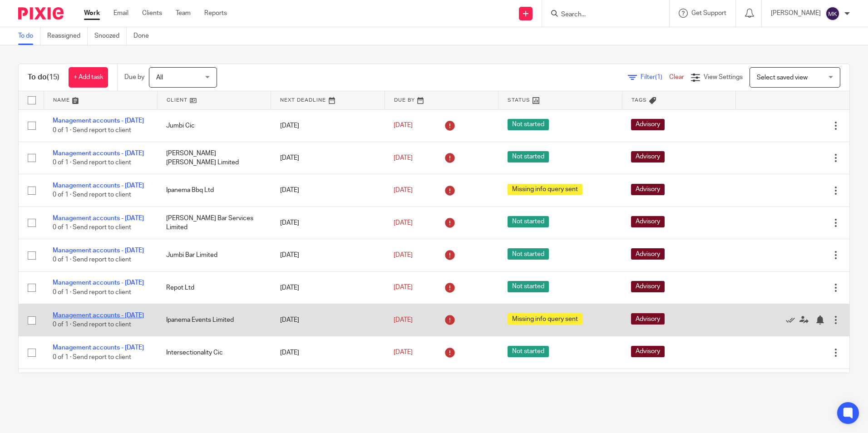 The height and width of the screenshot is (433, 868). What do you see at coordinates (793, 320) in the screenshot?
I see `a: Mark as done` at bounding box center [793, 320].